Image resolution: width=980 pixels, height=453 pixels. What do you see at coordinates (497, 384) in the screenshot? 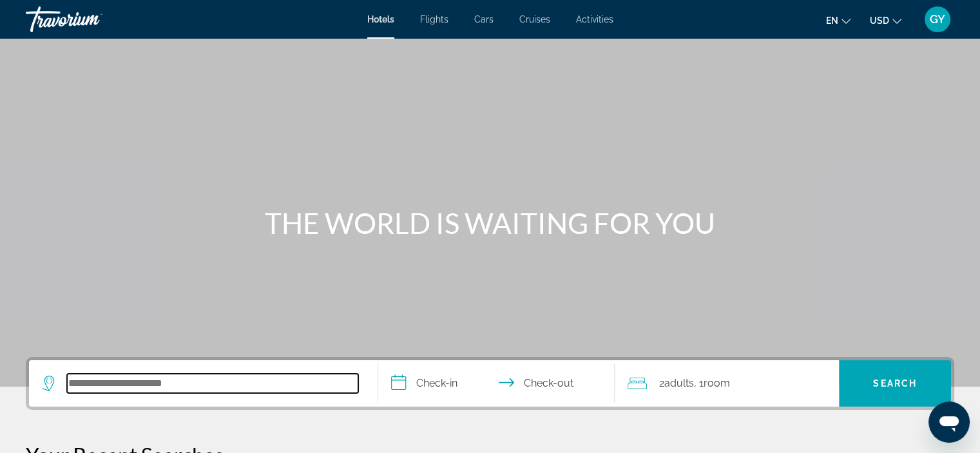
I see `button: Select check in and out date` at bounding box center [497, 384].